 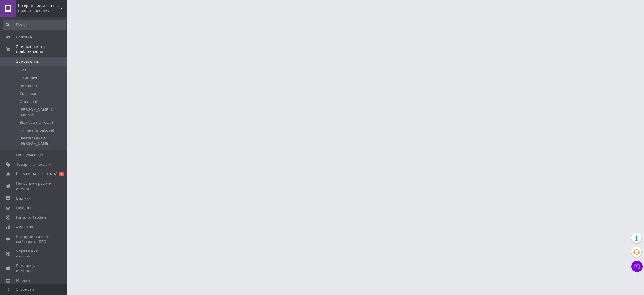 What do you see at coordinates (28, 102) in the screenshot?
I see `span: Оплачені` at bounding box center [28, 102].